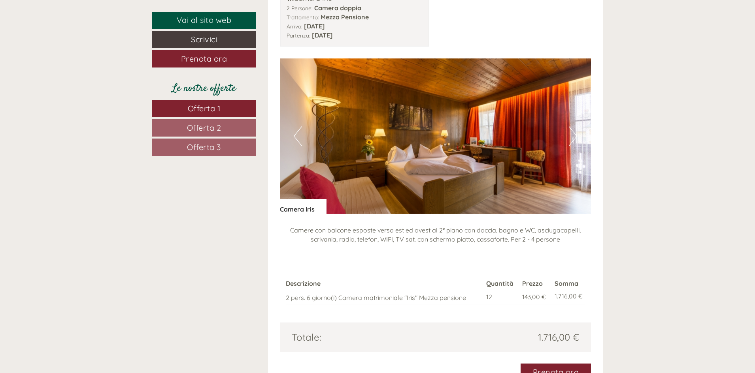  I want to click on button: Invia, so click(290, 213).